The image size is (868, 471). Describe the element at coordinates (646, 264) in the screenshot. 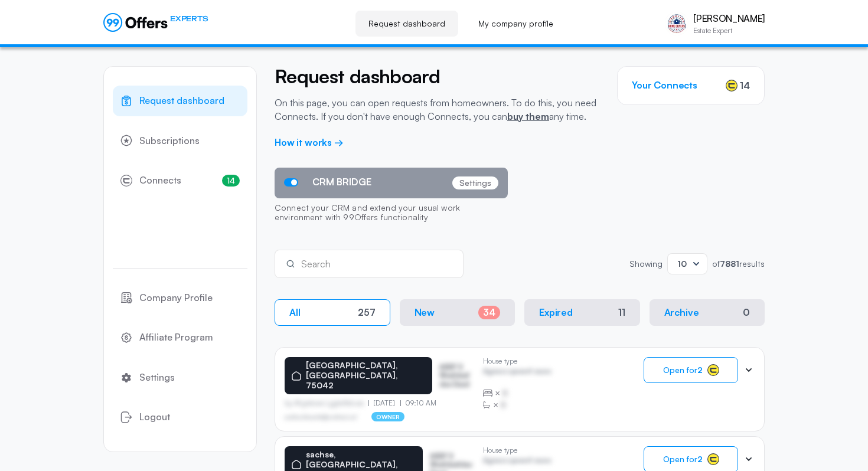

I see `p: Showing` at that location.